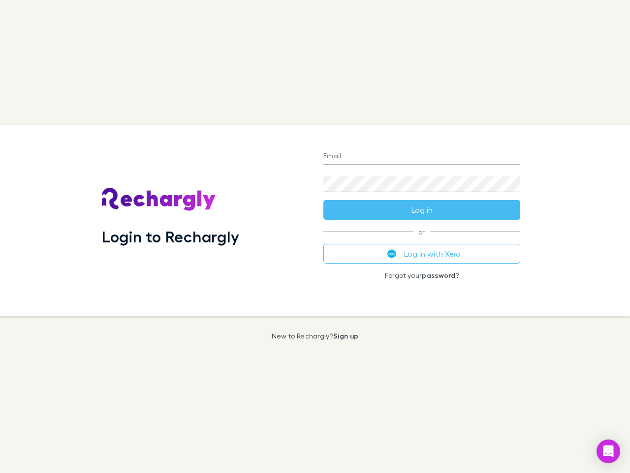 The height and width of the screenshot is (473, 630). I want to click on p: Forgot your ?, so click(422, 275).